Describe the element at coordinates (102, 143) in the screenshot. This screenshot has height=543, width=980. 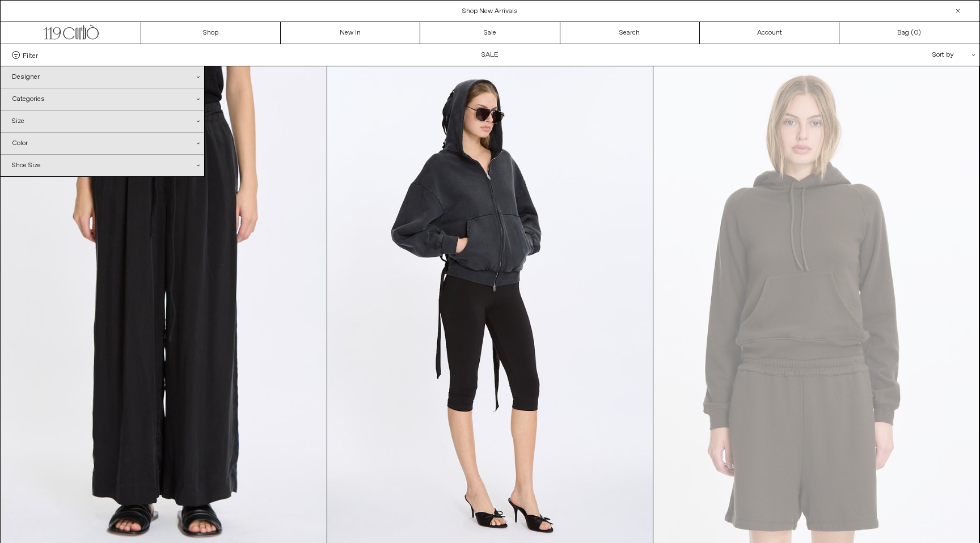
I see `div: Color` at that location.